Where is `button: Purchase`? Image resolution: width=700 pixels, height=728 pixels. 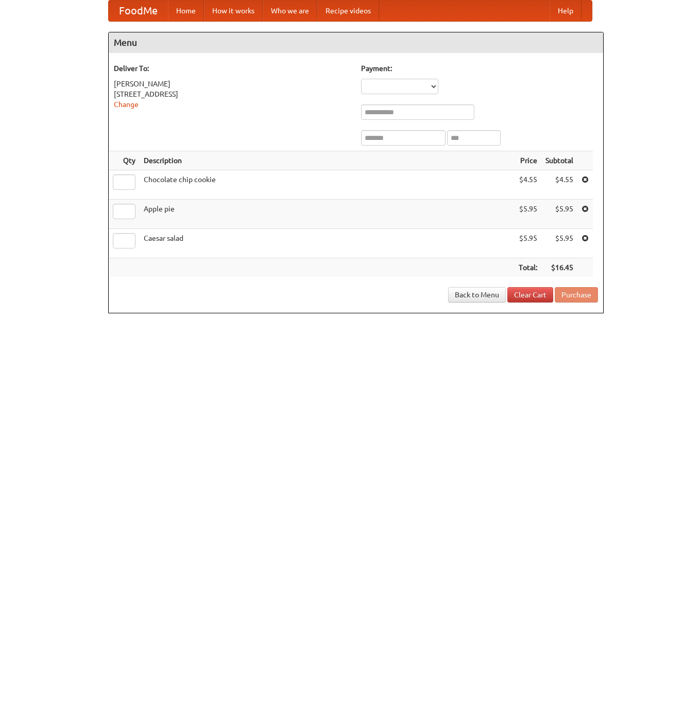
button: Purchase is located at coordinates (576, 295).